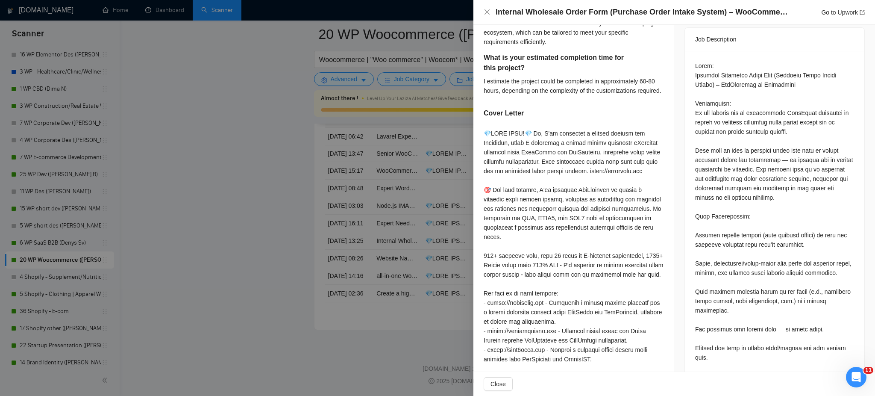 The image size is (875, 396). I want to click on h5: Cover Letter, so click(504, 113).